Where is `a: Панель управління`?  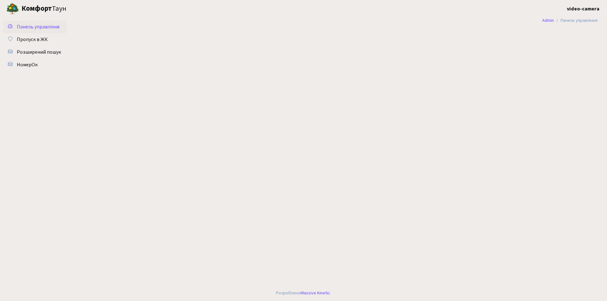
a: Панель управління is located at coordinates (35, 27).